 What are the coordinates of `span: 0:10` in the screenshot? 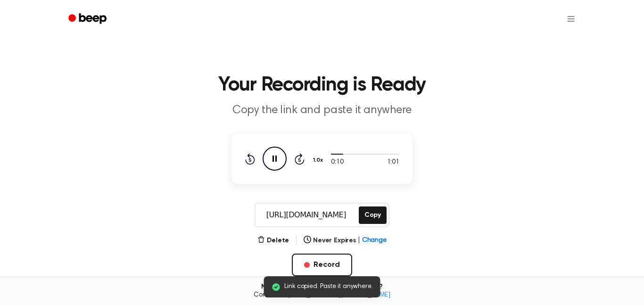 It's located at (337, 162).